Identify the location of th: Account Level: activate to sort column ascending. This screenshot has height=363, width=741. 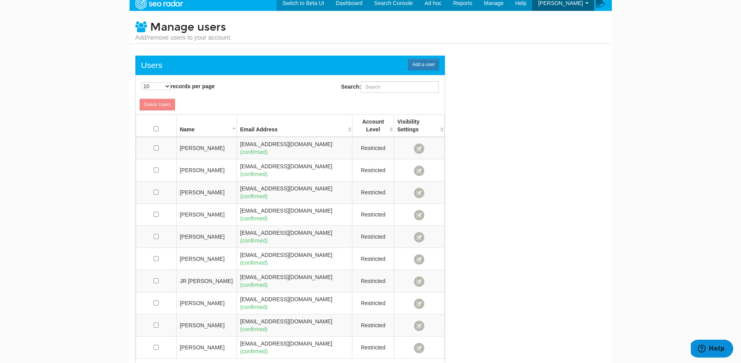
(373, 126).